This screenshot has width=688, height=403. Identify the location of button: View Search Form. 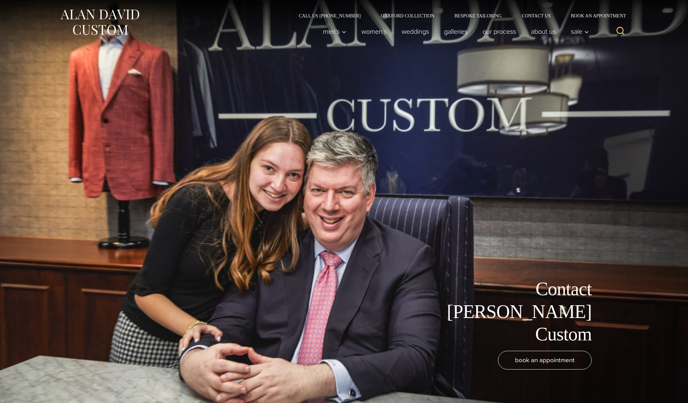
(620, 31).